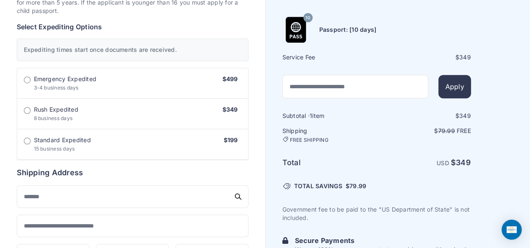 The height and width of the screenshot is (248, 530). What do you see at coordinates (383, 241) in the screenshot?
I see `h6: Secure Payments` at bounding box center [383, 241].